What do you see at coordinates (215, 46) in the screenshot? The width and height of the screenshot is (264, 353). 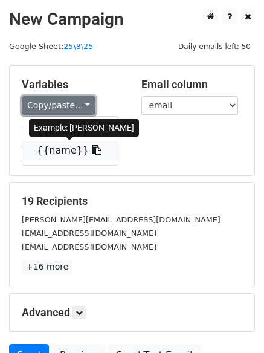 I see `a: Daily emails left: 50` at bounding box center [215, 46].